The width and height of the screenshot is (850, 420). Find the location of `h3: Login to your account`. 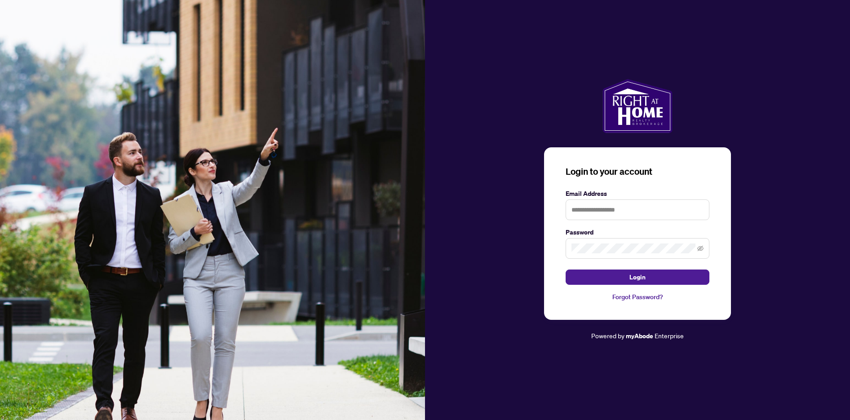

h3: Login to your account is located at coordinates (638, 172).